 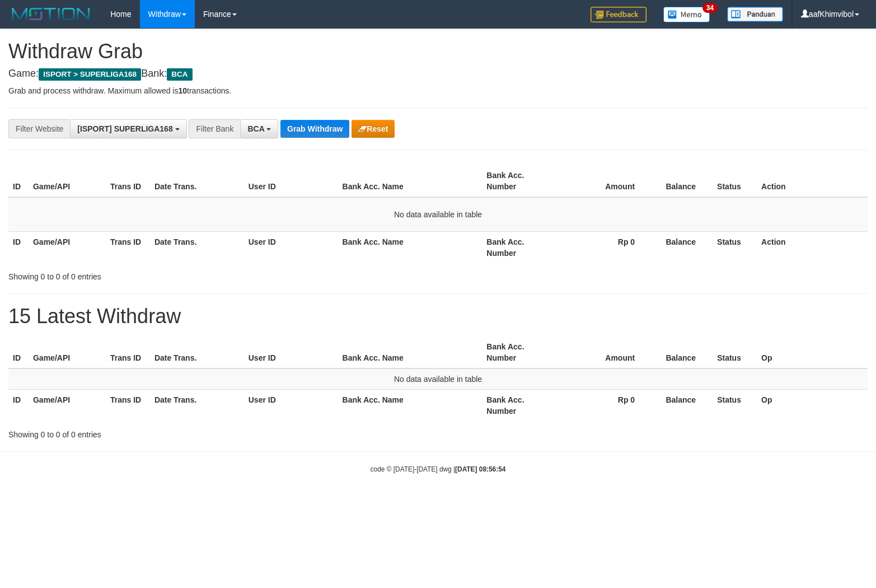 I want to click on button: Grab Withdraw, so click(x=315, y=129).